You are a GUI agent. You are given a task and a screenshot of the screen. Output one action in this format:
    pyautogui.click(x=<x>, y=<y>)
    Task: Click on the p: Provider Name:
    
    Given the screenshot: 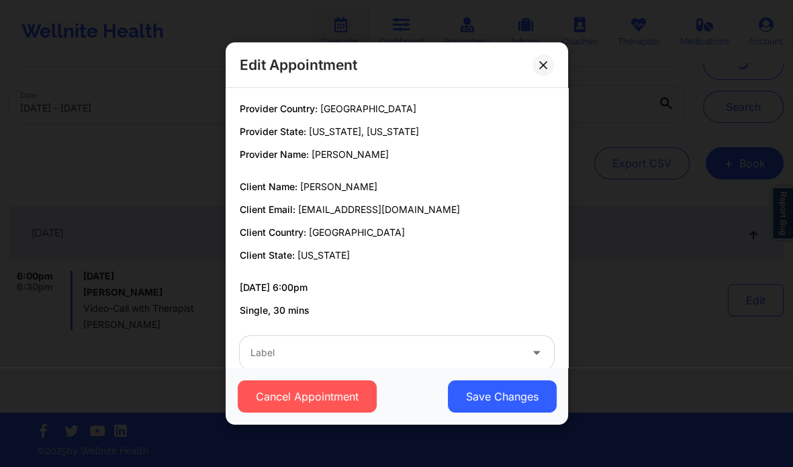 What is the action you would take?
    pyautogui.click(x=397, y=154)
    